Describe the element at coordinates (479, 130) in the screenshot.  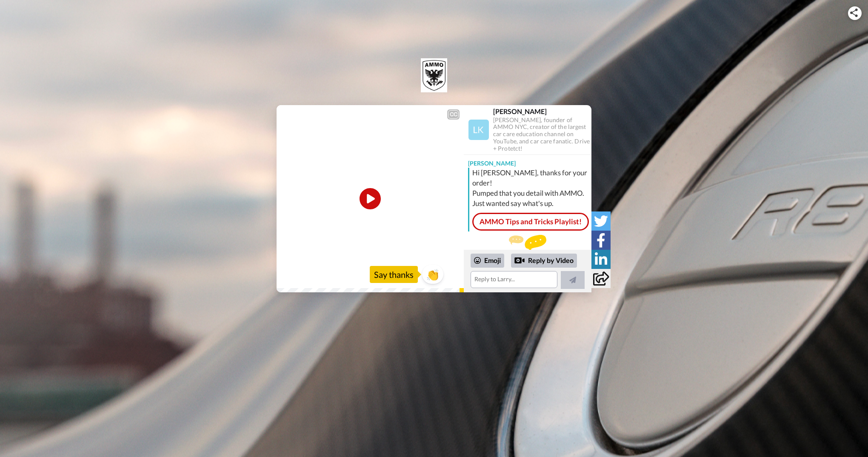
I see `img: Profile Image` at that location.